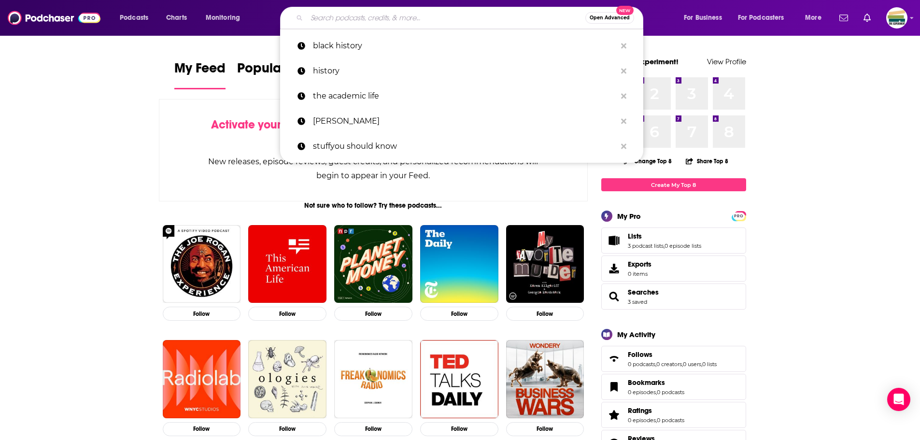 This screenshot has width=920, height=440. What do you see at coordinates (373, 168) in the screenshot?
I see `div: New releases, episode reviews, guest credits, and personalized recommendations will begin to appe...` at bounding box center [373, 168].